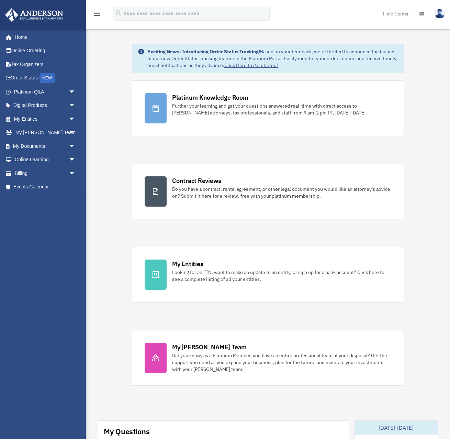  I want to click on i: menu, so click(97, 14).